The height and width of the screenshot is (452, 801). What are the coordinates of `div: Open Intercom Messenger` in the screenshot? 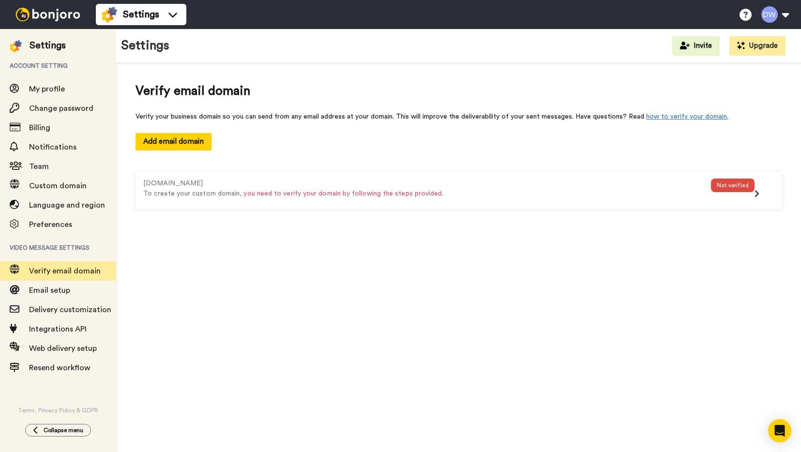 It's located at (780, 431).